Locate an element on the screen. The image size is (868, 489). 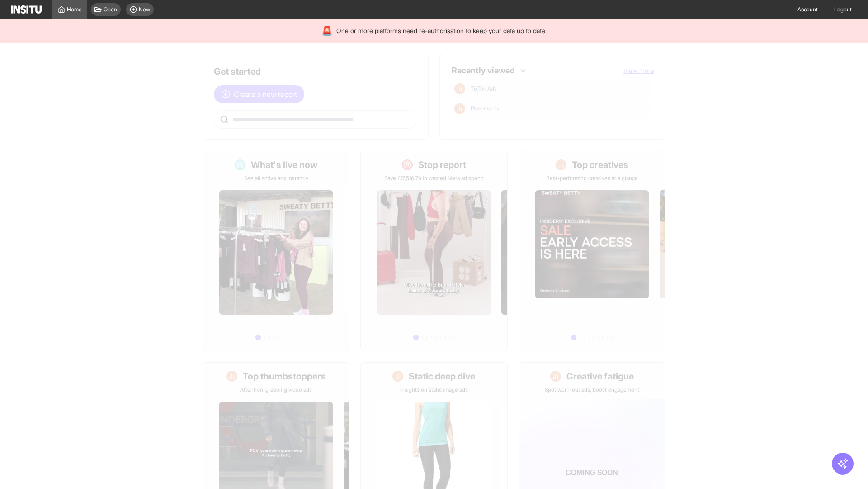
span: Open is located at coordinates (110, 10).